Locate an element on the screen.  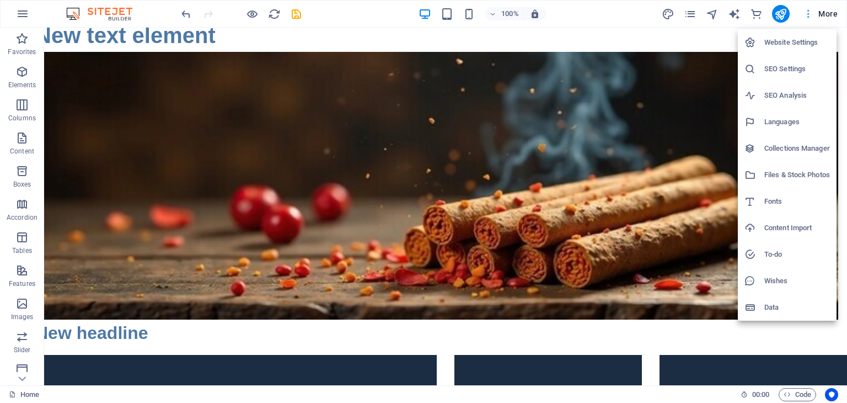
h6: Languages is located at coordinates (797, 122).